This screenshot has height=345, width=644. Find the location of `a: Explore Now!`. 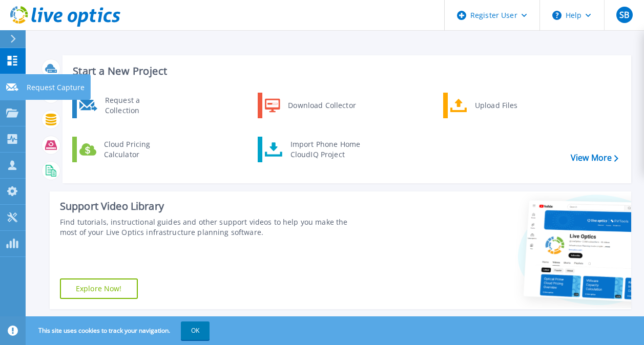

a: Explore Now! is located at coordinates (99, 288).